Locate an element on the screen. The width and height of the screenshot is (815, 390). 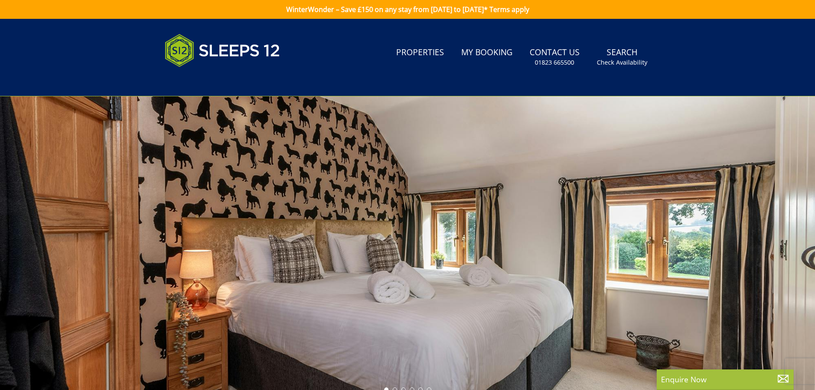
a: Properties is located at coordinates (420, 53).